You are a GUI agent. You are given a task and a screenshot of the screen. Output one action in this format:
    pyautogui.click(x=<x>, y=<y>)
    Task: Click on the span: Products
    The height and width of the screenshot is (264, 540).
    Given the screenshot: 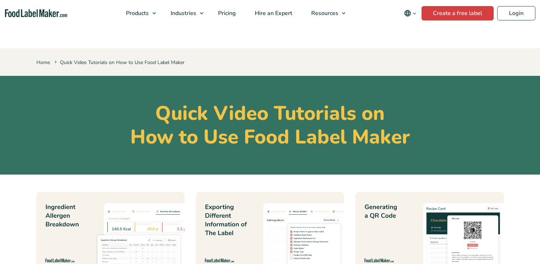 What is the action you would take?
    pyautogui.click(x=137, y=13)
    